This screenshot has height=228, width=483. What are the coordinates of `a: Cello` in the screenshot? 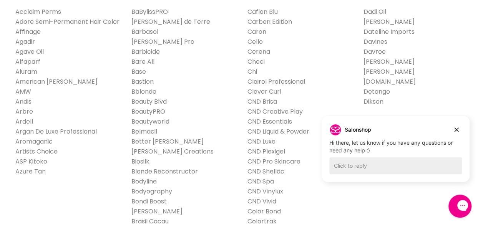 It's located at (255, 41).